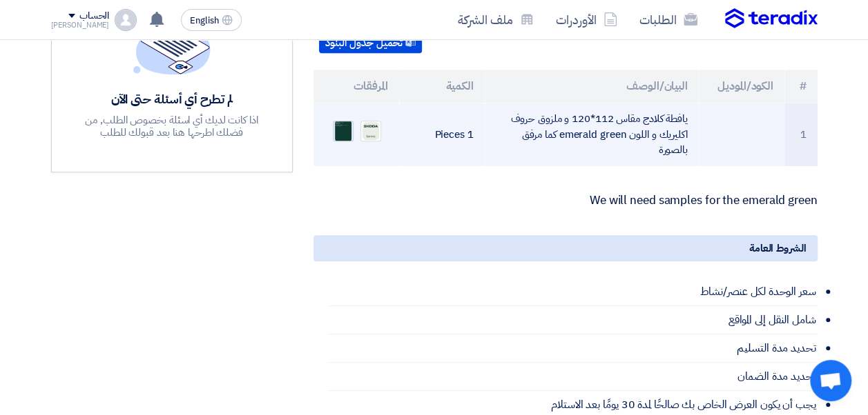 The height and width of the screenshot is (415, 868). I want to click on td: 1 Pieces, so click(441, 135).